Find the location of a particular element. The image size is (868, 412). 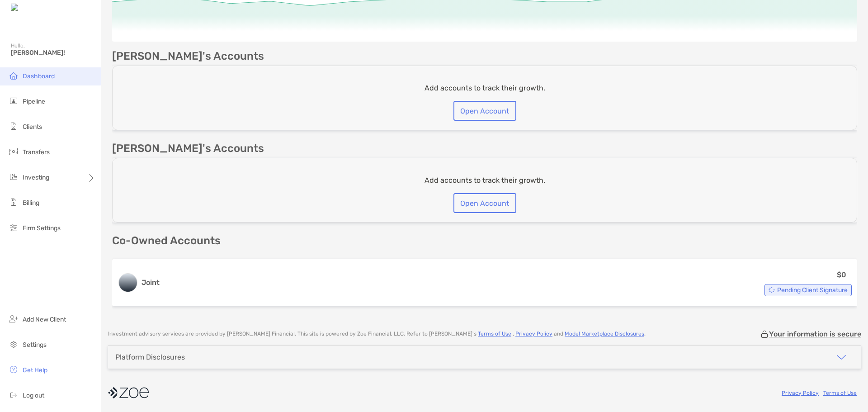

p: Your information is secure is located at coordinates (815, 334).